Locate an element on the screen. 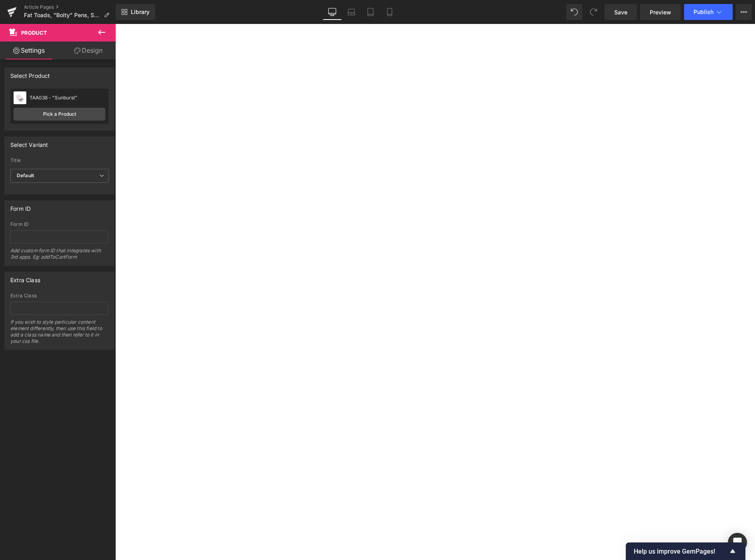 Image resolution: width=755 pixels, height=560 pixels. a: Preview is located at coordinates (661, 12).